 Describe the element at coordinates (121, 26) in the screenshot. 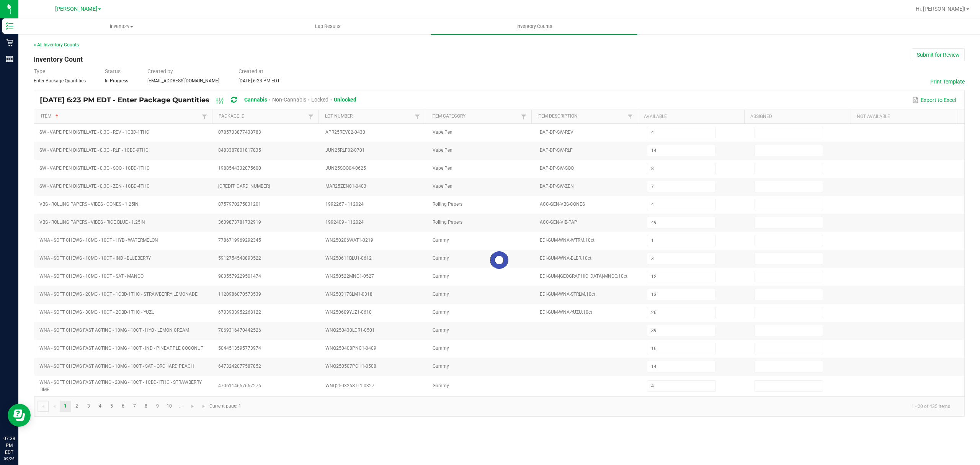

I see `span: Inventory` at that location.